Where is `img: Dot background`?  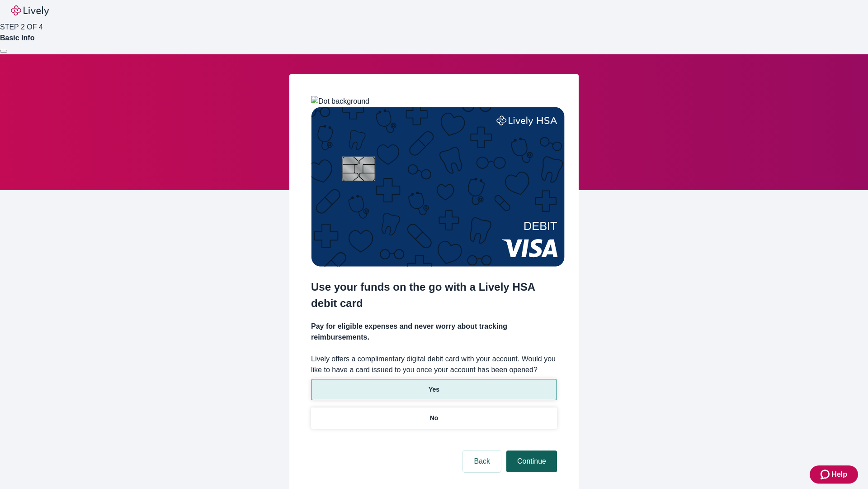 img: Dot background is located at coordinates (340, 102).